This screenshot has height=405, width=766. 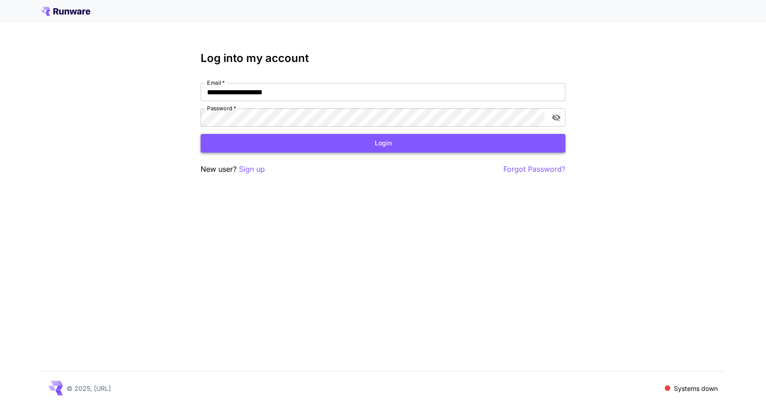 What do you see at coordinates (232, 169) in the screenshot?
I see `p: New user?` at bounding box center [232, 169].